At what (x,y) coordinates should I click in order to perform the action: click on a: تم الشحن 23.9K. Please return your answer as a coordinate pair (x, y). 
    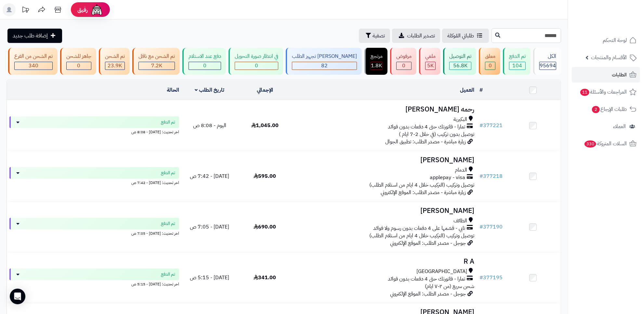
    Looking at the image, I should click on (114, 61).